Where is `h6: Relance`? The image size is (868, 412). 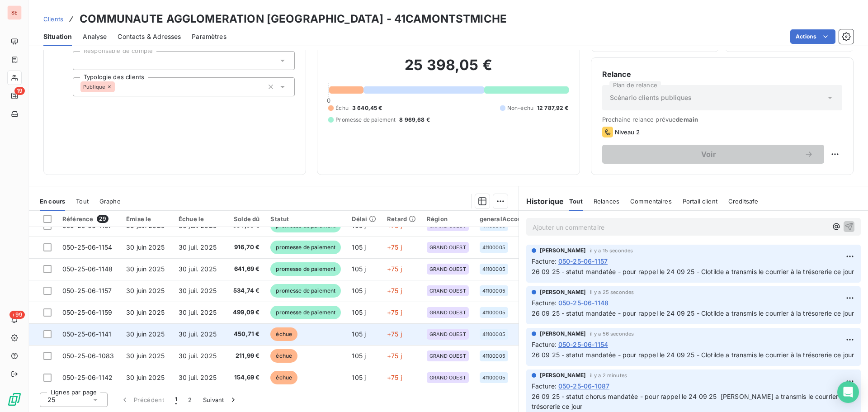 h6: Relance is located at coordinates (722, 74).